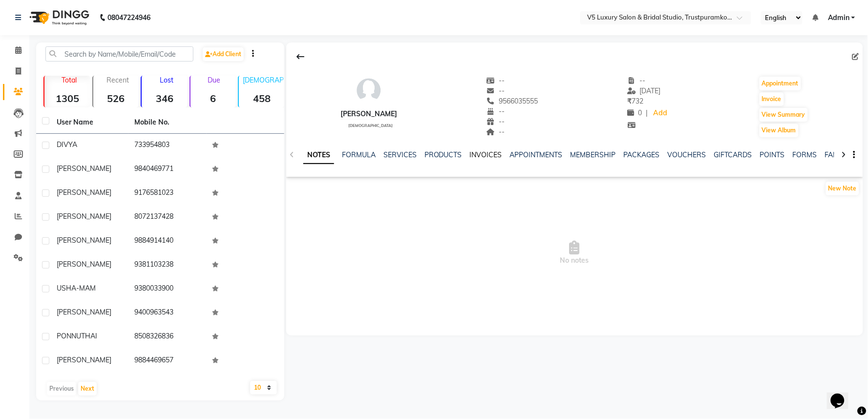 This screenshot has height=419, width=868. I want to click on span: No notes, so click(574, 253).